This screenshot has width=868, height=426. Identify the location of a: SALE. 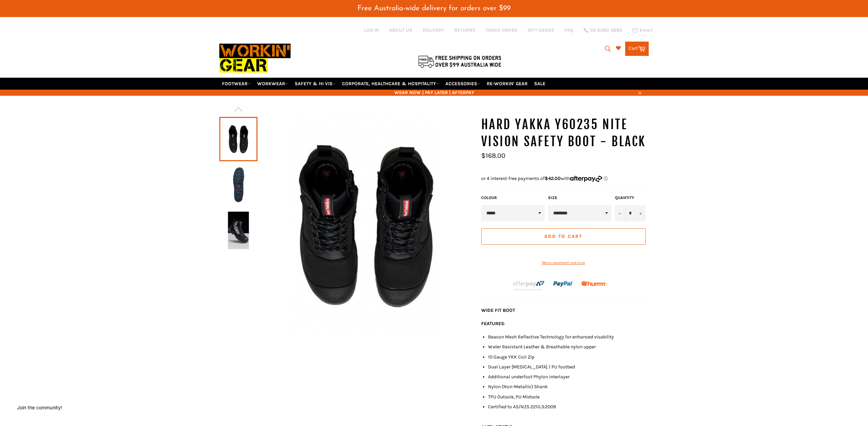
(539, 84).